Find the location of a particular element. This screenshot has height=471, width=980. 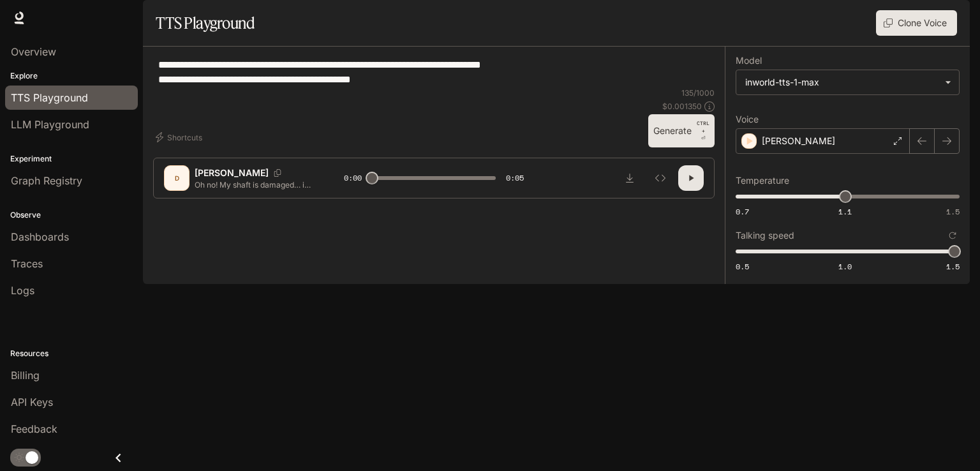

div: D is located at coordinates (177, 178).